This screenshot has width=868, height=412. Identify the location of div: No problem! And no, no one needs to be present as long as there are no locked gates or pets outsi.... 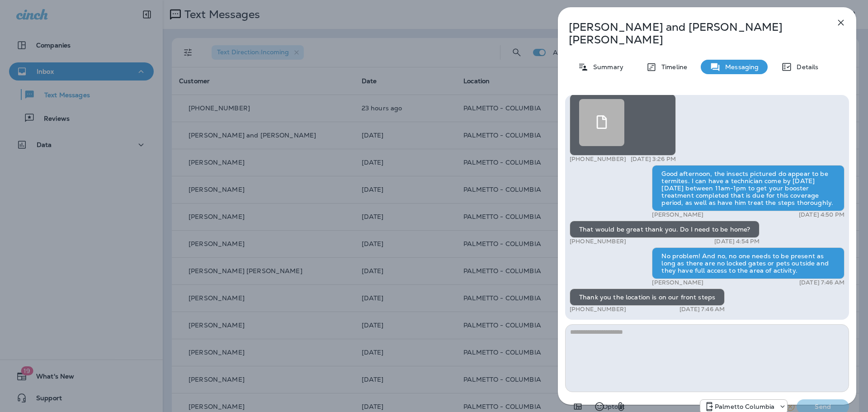
(748, 263).